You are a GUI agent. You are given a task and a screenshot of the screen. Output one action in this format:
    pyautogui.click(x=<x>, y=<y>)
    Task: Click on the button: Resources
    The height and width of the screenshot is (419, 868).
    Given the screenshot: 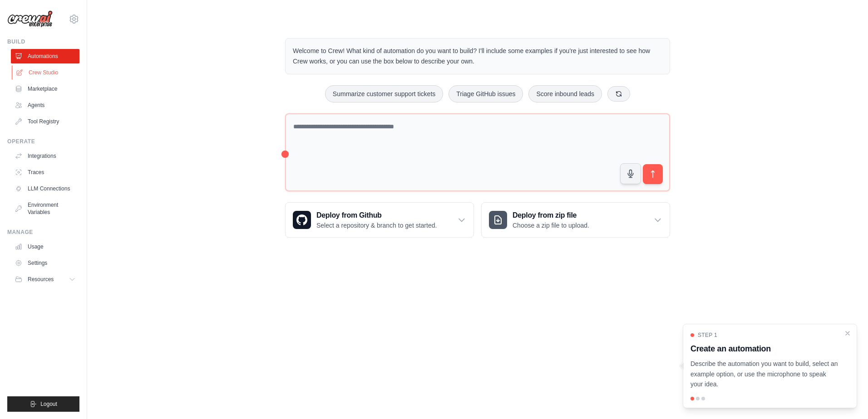 What is the action you would take?
    pyautogui.click(x=45, y=280)
    